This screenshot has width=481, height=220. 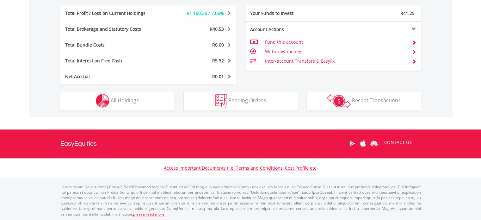 I want to click on div: Account Actions, so click(x=289, y=29).